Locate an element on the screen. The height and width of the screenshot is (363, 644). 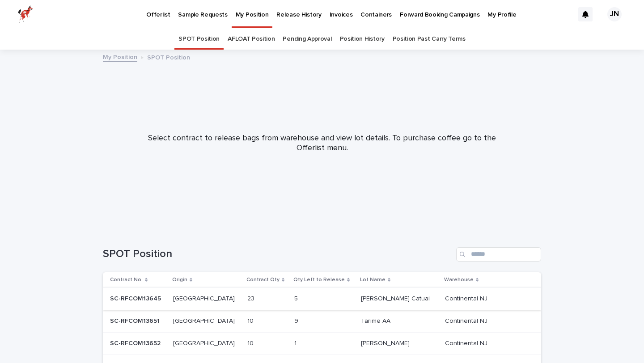
p: 5 is located at coordinates (296, 298).